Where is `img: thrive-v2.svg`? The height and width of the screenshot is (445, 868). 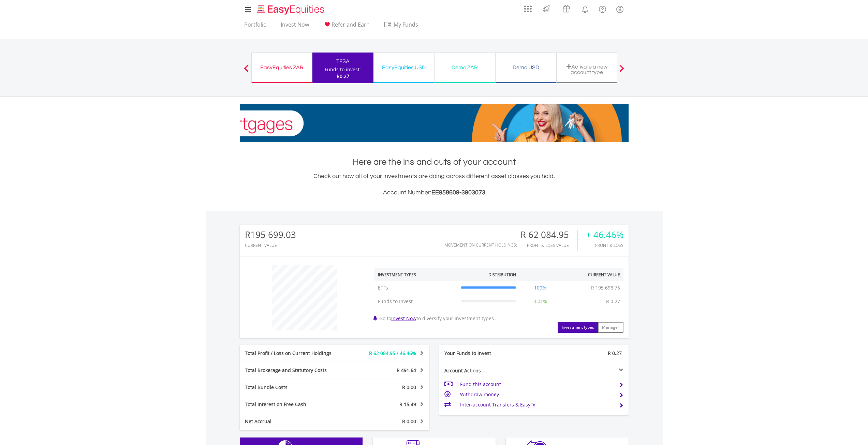 img: thrive-v2.svg is located at coordinates (546, 9).